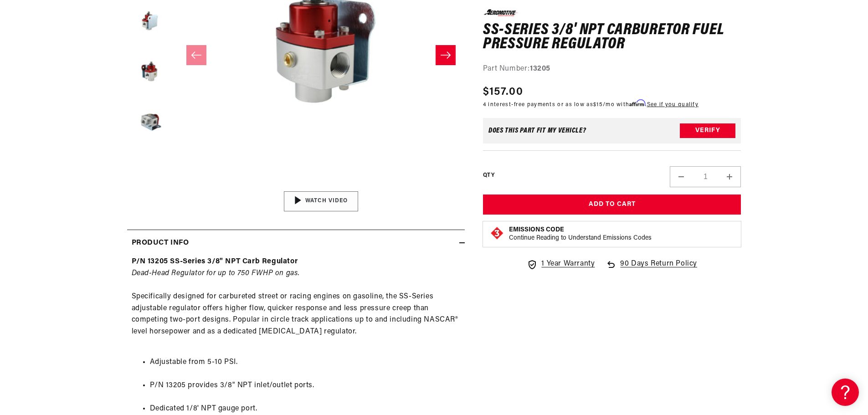 This screenshot has width=868, height=415. Describe the element at coordinates (216, 274) in the screenshot. I see `em: Dead-Head Regulator for up to 750 FWHP on gas.` at that location.